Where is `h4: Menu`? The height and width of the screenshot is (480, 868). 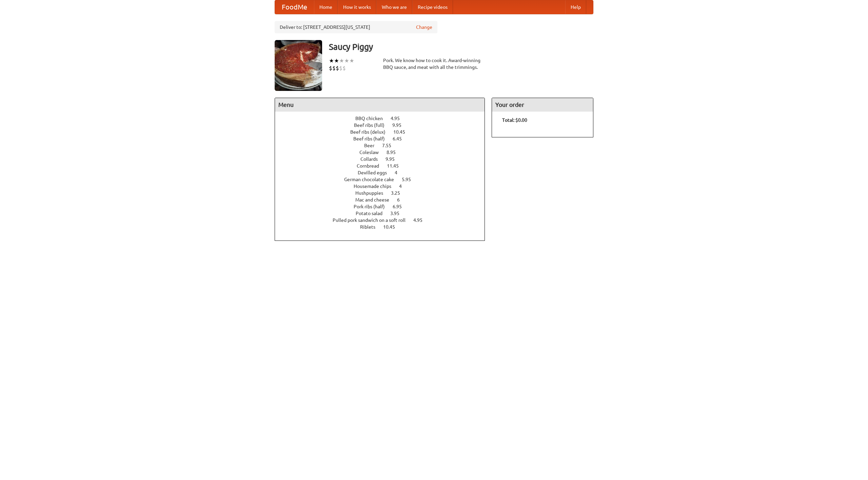 h4: Menu is located at coordinates (380, 105).